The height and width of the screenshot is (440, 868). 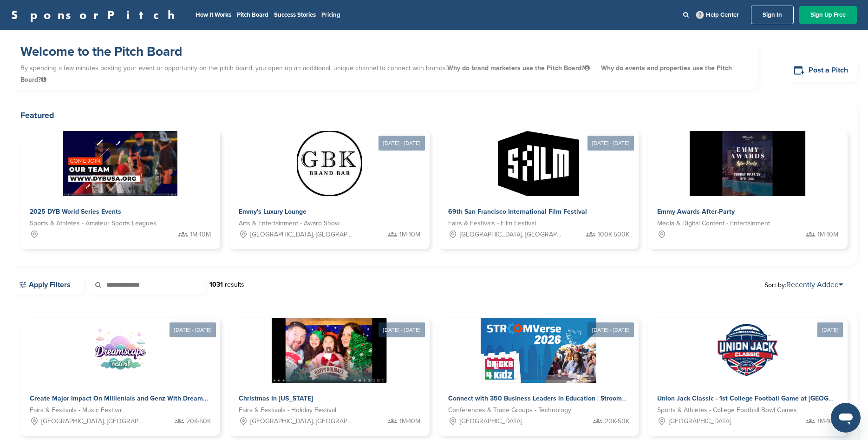 What do you see at coordinates (747, 190) in the screenshot?
I see `a: Sponsorpitch & Emmy Awards After-Party Media & Digital Content - Entertainment 1M-10M` at bounding box center [747, 190].